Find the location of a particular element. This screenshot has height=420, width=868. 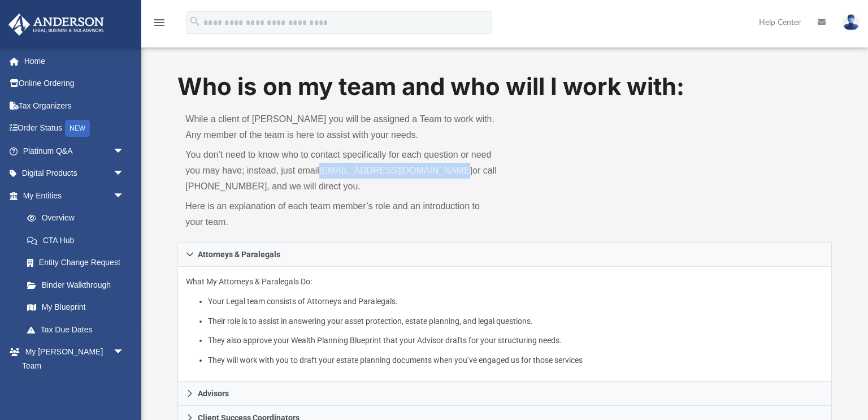

p: What My Attorneys & Paralegals Do: is located at coordinates (504, 321).